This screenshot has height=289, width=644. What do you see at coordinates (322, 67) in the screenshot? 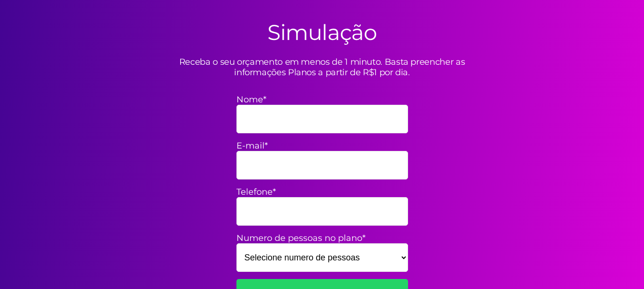
I see `p: Receba o seu orçamento em menos de 1 minuto. Basta preencher as informações Planos a partir de R$...` at bounding box center [322, 67].